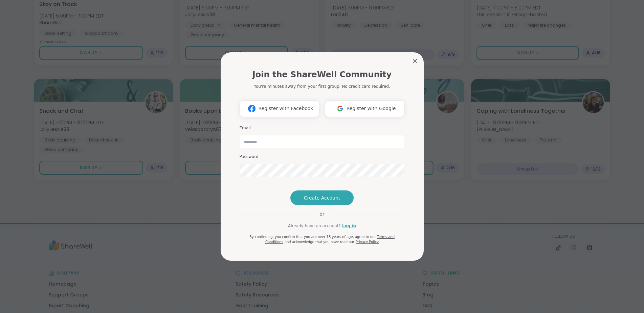 This screenshot has height=313, width=644. What do you see at coordinates (322, 86) in the screenshot?
I see `p: You're minutes away from your first group. No credit card required.` at bounding box center [322, 86].